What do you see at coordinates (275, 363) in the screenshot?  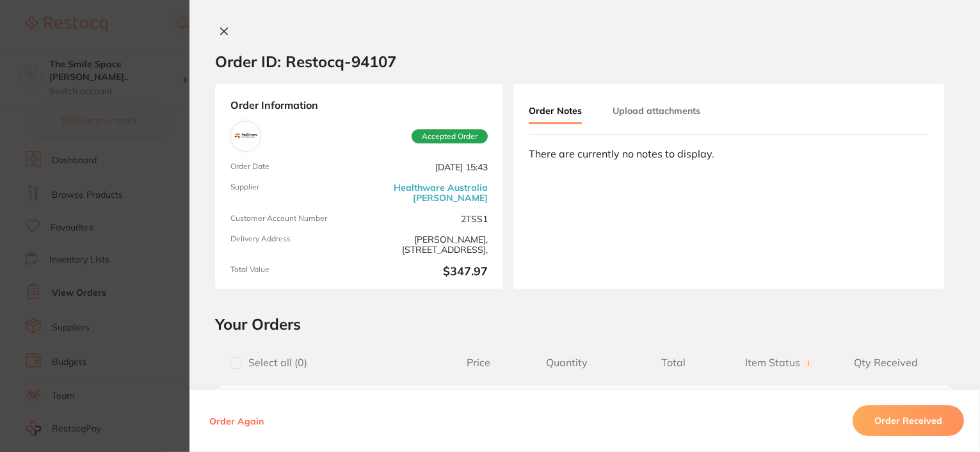 I see `span: Select all ( 0 )` at bounding box center [275, 363].